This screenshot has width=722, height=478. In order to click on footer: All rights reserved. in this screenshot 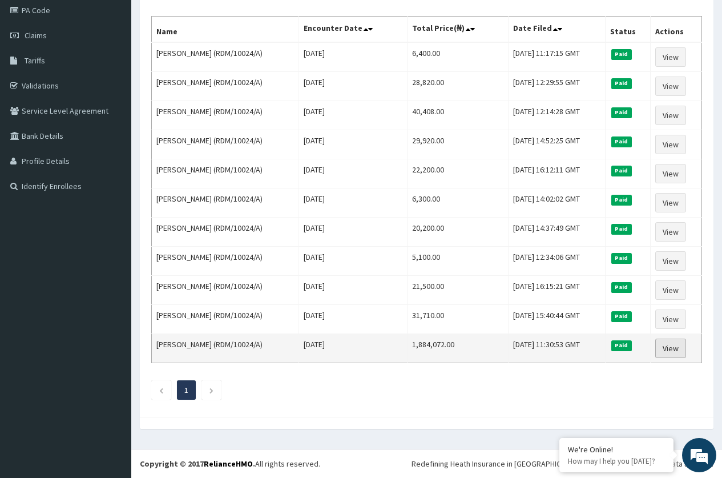, I will do `click(426, 463)`.